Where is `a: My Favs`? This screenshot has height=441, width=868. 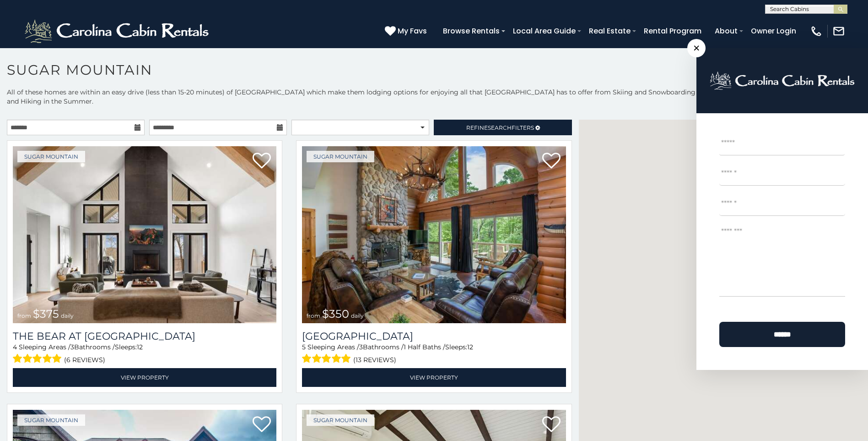
a: My Favs is located at coordinates (407, 31).